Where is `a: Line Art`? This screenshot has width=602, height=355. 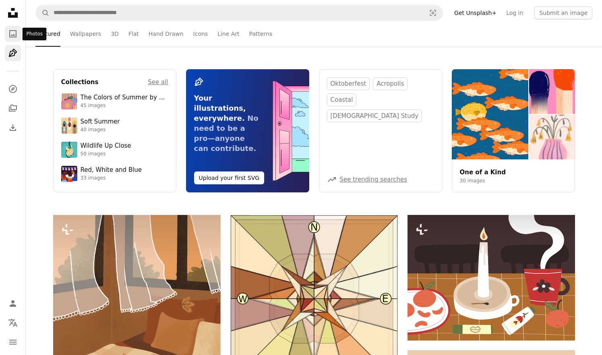 a: Line Art is located at coordinates (228, 34).